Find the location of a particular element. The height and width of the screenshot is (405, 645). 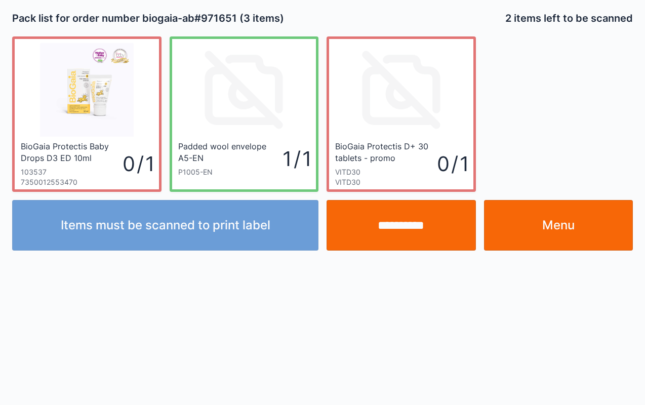

img: 103537Box-LabelBioGaiaGBRBioGaiaProtectisbabydropsD32.0_ED_10ml.jpg is located at coordinates (87, 90).